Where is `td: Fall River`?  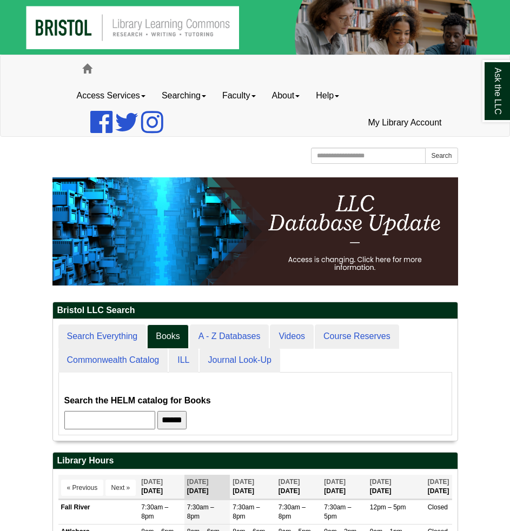 td: Fall River is located at coordinates (98, 512).